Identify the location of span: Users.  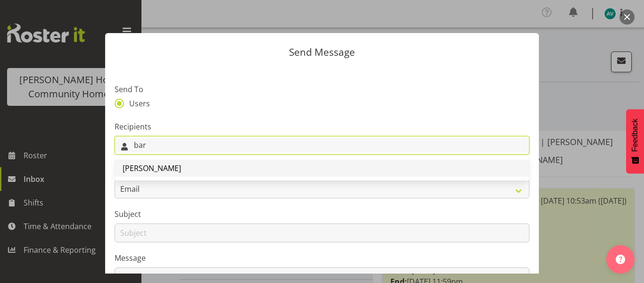
(137, 103).